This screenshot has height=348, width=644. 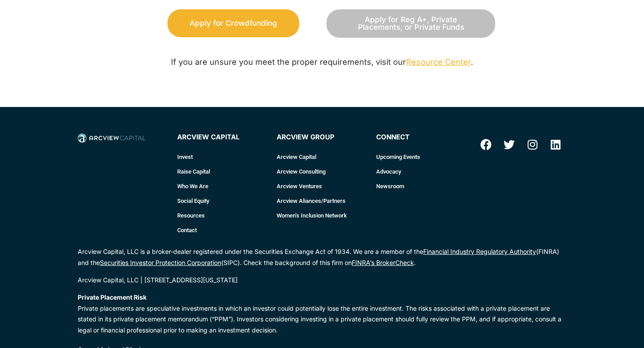 I want to click on a: Apply for Reg A+, Private Placements, or Private Funds, so click(x=411, y=24).